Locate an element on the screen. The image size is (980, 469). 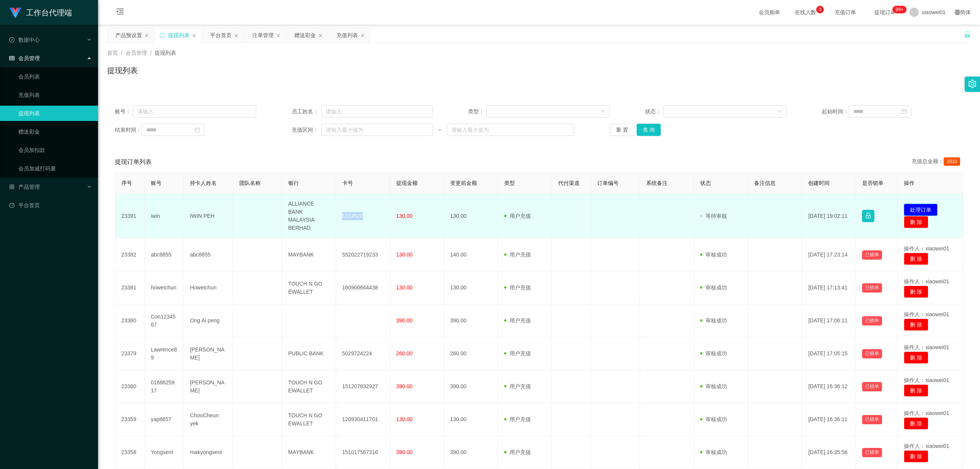
span: 订单编号 is located at coordinates (608, 183).